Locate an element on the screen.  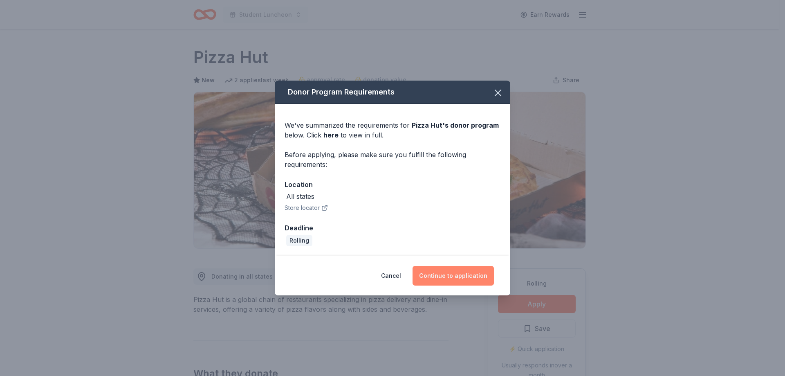
div: Location is located at coordinates (393, 184).